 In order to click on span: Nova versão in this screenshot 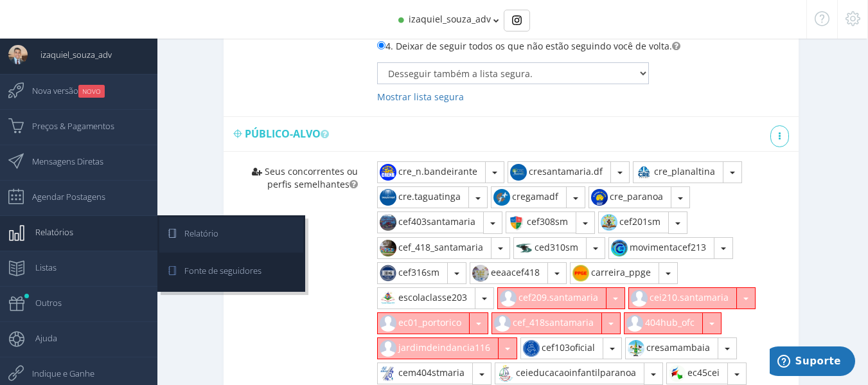, I will do `click(61, 91)`.